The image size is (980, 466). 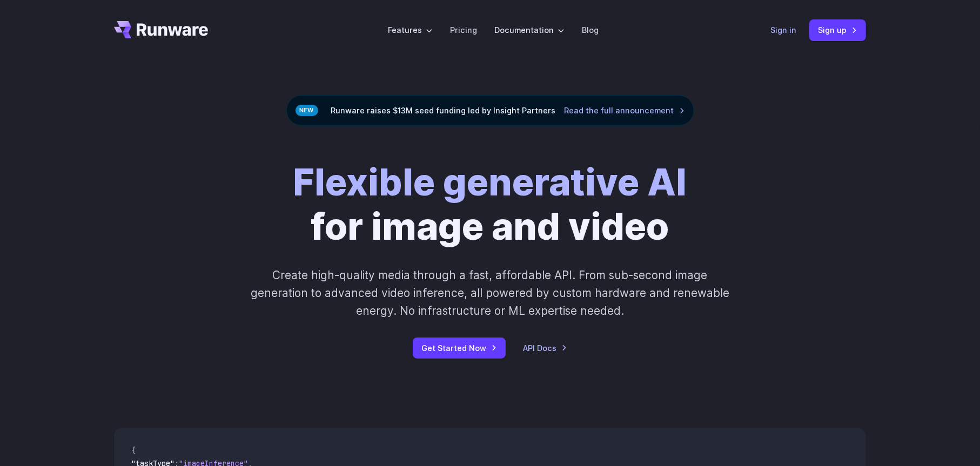 I want to click on strong: Flexible generative AI, so click(x=490, y=182).